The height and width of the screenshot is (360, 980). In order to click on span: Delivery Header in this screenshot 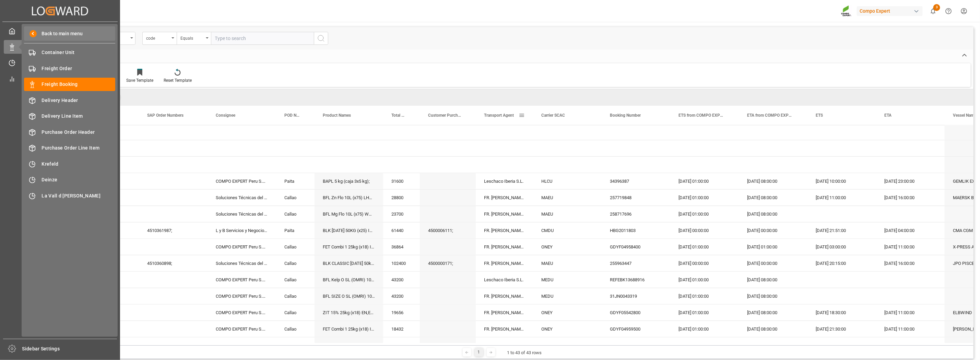, I will do `click(78, 101)`.